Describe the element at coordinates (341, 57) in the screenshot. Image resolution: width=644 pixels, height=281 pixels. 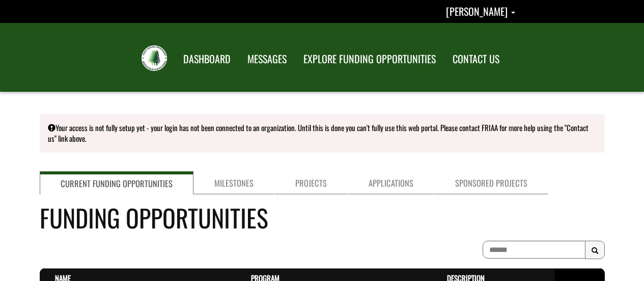
I see `nav: Main Navigation` at that location.